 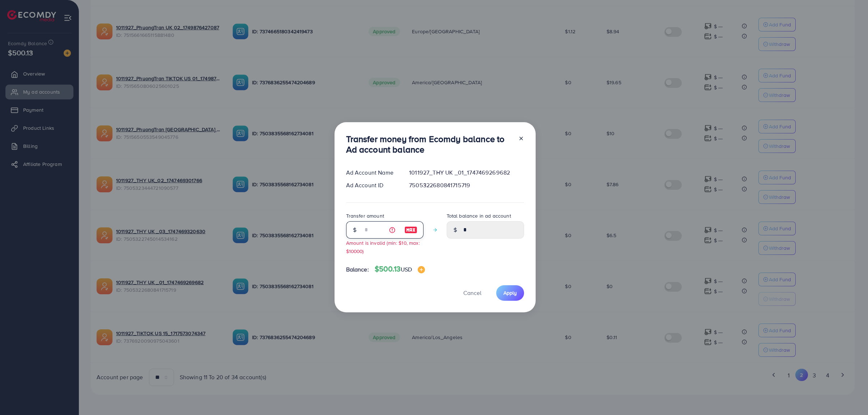 What do you see at coordinates (406, 269) in the screenshot?
I see `span: USD` at bounding box center [406, 269].